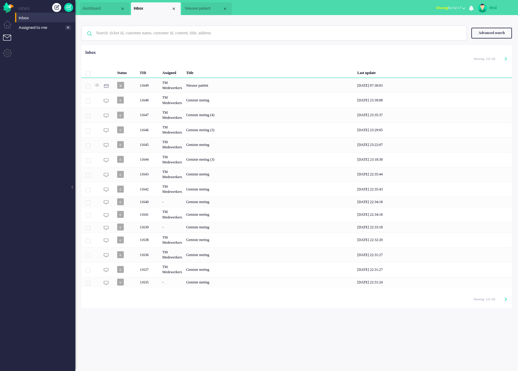 The image size is (518, 371). I want to click on span: Nieuwe patiënt, so click(204, 8).